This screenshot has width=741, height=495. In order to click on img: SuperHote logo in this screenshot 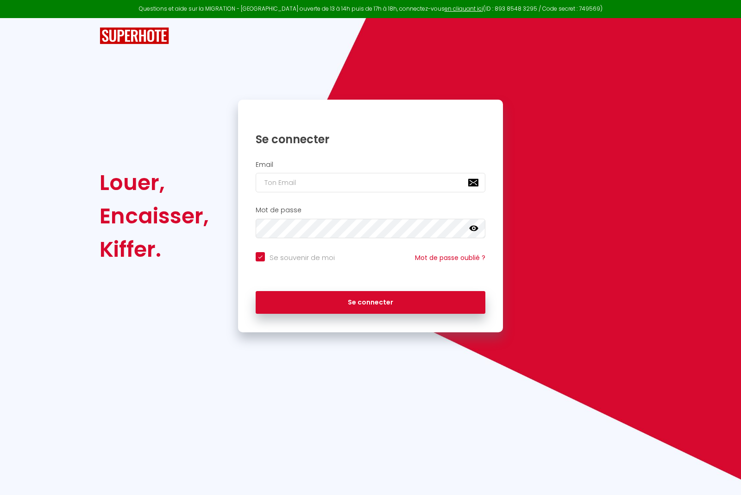, I will do `click(134, 36)`.